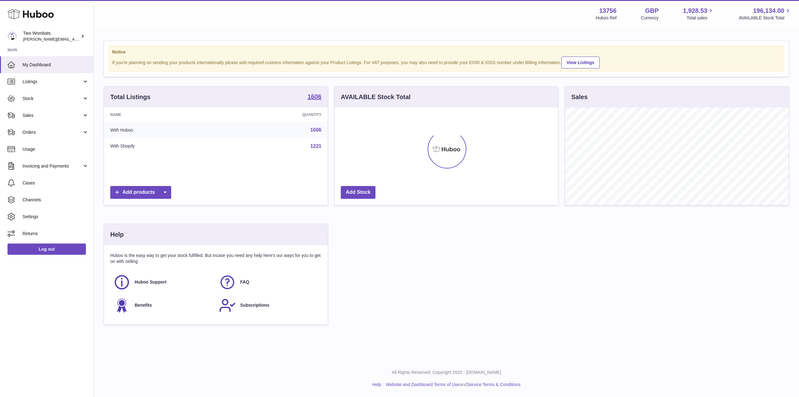  What do you see at coordinates (376, 97) in the screenshot?
I see `h3: AVAILABLE Stock Total` at bounding box center [376, 97].